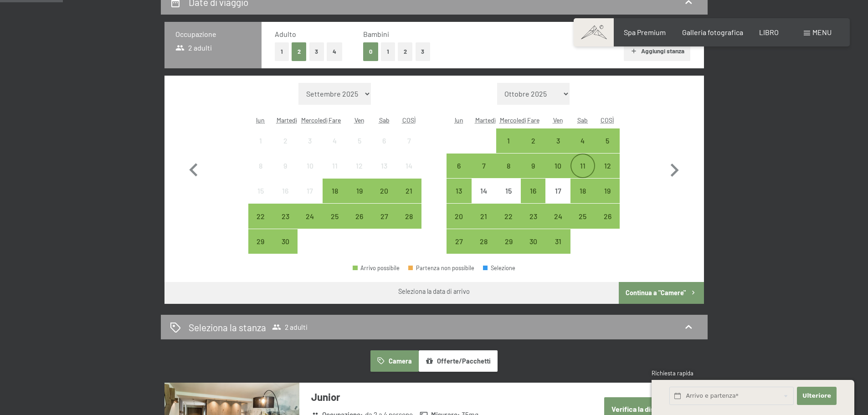 The height and width of the screenshot is (415, 868). Describe the element at coordinates (533, 166) in the screenshot. I see `font: 9` at that location.